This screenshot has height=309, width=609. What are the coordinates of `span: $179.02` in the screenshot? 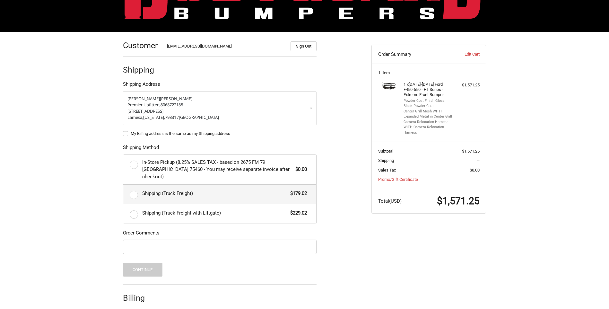 It's located at (297, 193).